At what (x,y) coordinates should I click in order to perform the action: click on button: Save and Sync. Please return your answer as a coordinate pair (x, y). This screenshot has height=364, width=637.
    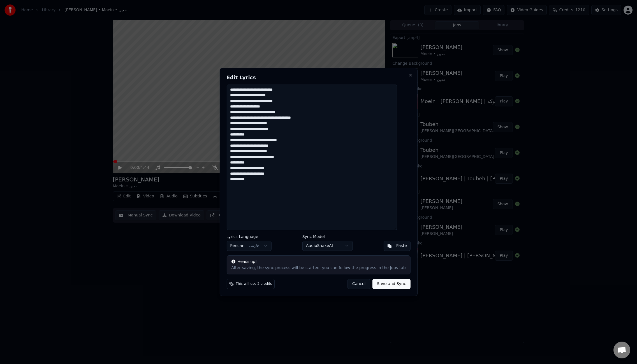
    Looking at the image, I should click on (391, 284).